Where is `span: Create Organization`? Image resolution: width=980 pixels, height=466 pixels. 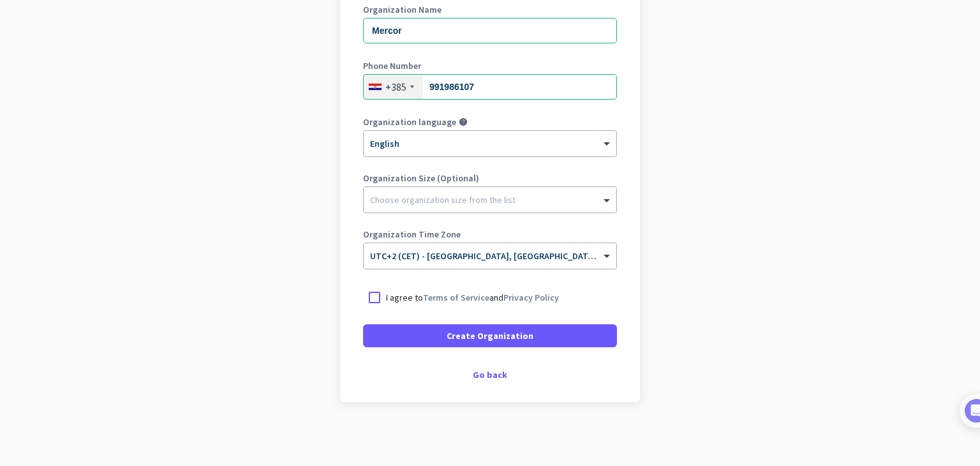 span: Create Organization is located at coordinates (490, 336).